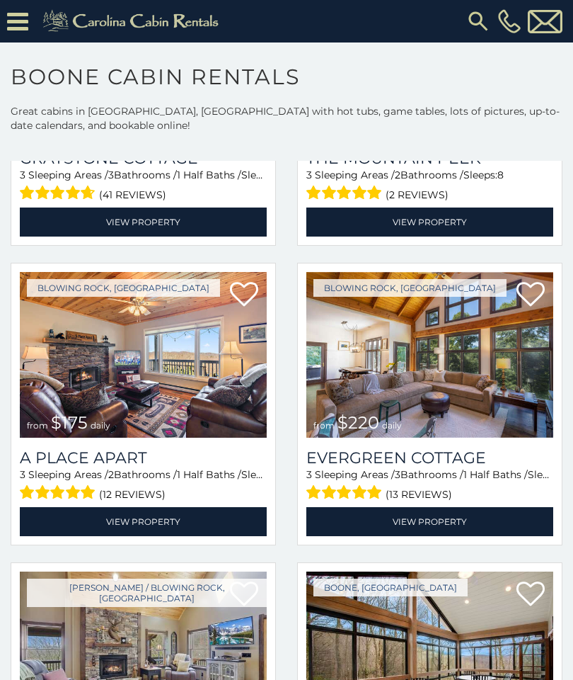  I want to click on span: (12 reviews), so click(132, 494).